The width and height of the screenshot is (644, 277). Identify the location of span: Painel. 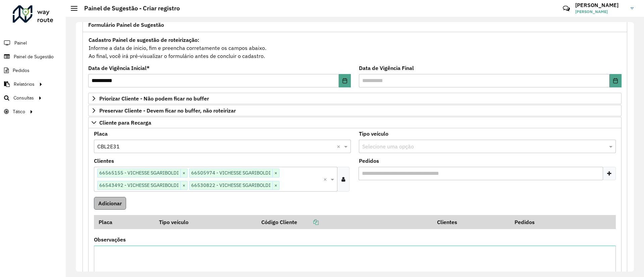
(21, 43).